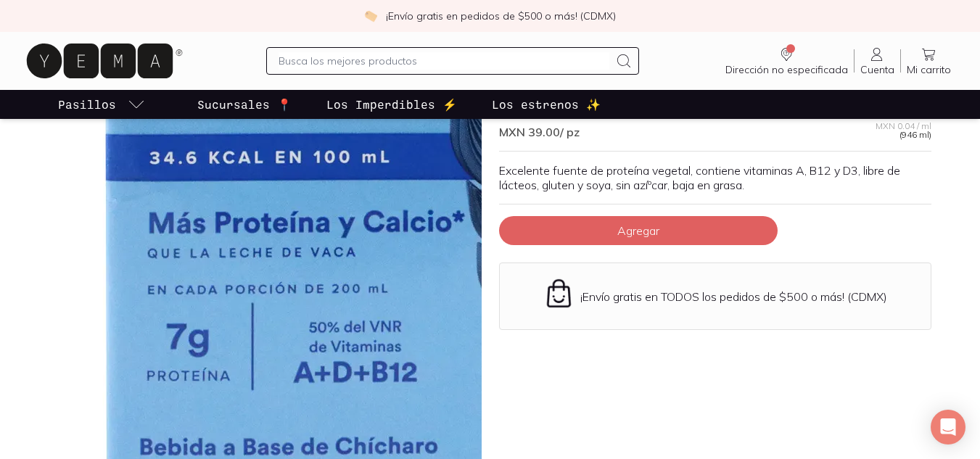  What do you see at coordinates (245, 104) in the screenshot?
I see `a: Sucursales 📍` at bounding box center [245, 104].